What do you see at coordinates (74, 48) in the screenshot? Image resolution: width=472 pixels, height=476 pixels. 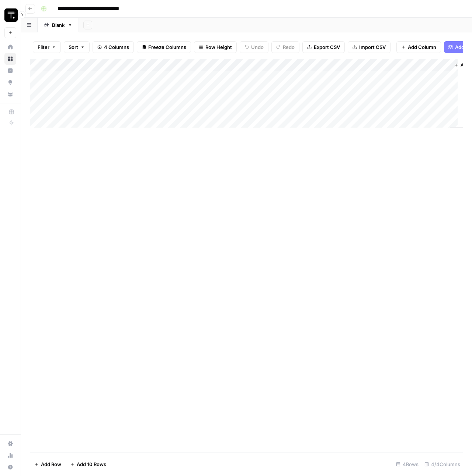 I see `span: Sort` at bounding box center [74, 48].